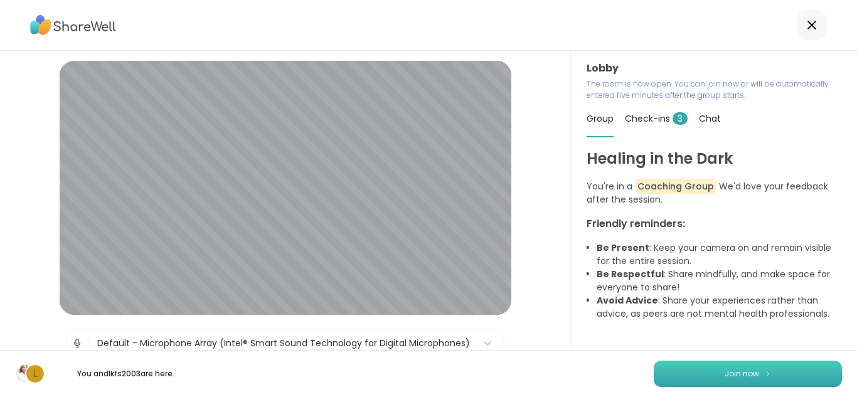  Describe the element at coordinates (284, 343) in the screenshot. I see `div: Default - Microphone Array (Intel® Smart Sound Technology for Digital Microphones)` at that location.